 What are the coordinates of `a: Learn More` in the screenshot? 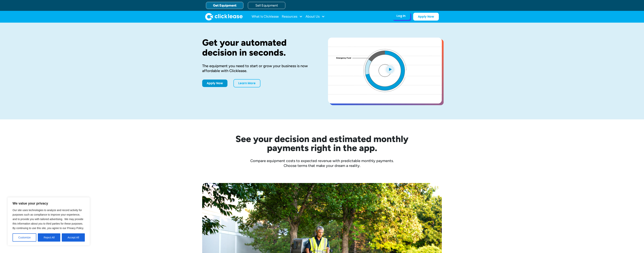 It's located at (247, 83).